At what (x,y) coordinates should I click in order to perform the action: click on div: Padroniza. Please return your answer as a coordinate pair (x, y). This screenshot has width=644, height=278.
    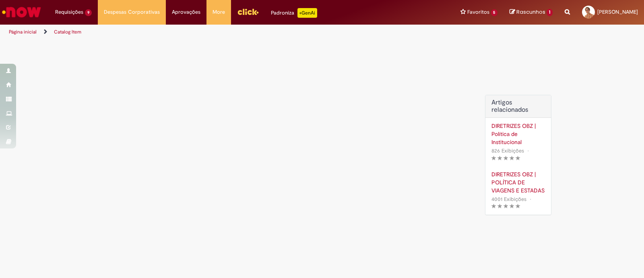
    Looking at the image, I should click on (294, 13).